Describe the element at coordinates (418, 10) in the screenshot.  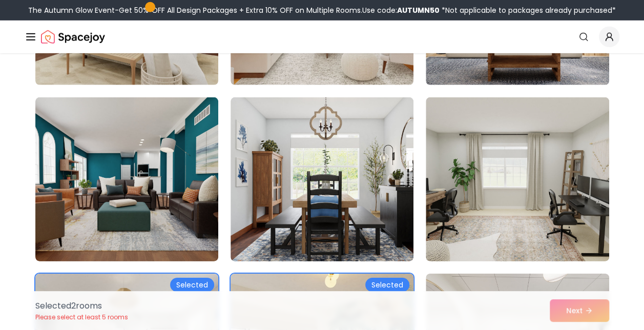
I see `b: AUTUMN50` at that location.